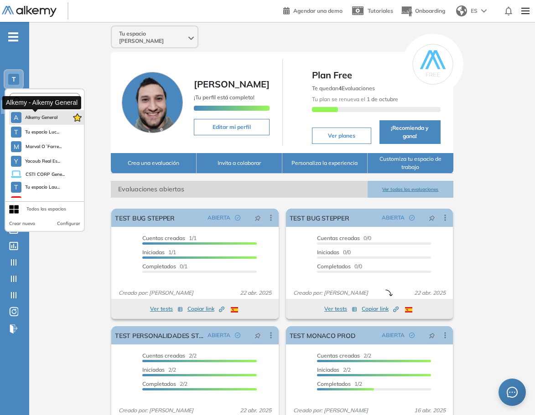  Describe the element at coordinates (46, 209) in the screenshot. I see `div: Todos los espacios` at that location.